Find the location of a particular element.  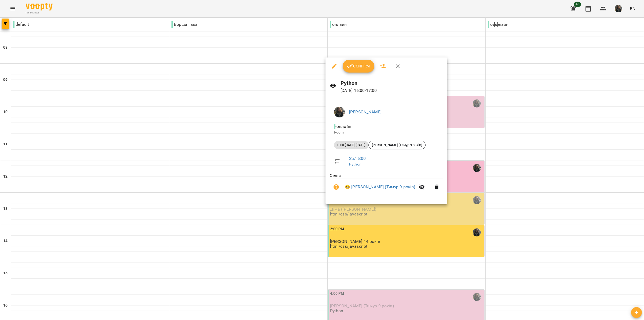

ul: Clients is located at coordinates (386, 185).